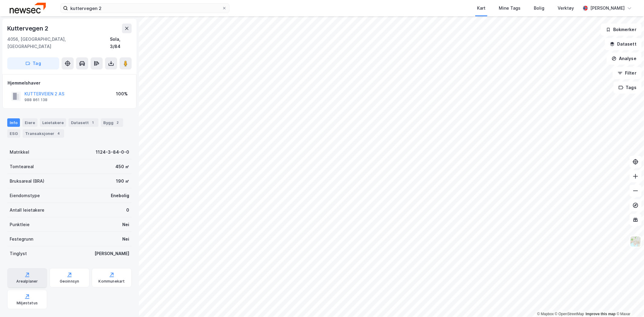 The width and height of the screenshot is (644, 317). Describe the element at coordinates (25, 196) in the screenshot. I see `div: Eiendomstype` at that location.